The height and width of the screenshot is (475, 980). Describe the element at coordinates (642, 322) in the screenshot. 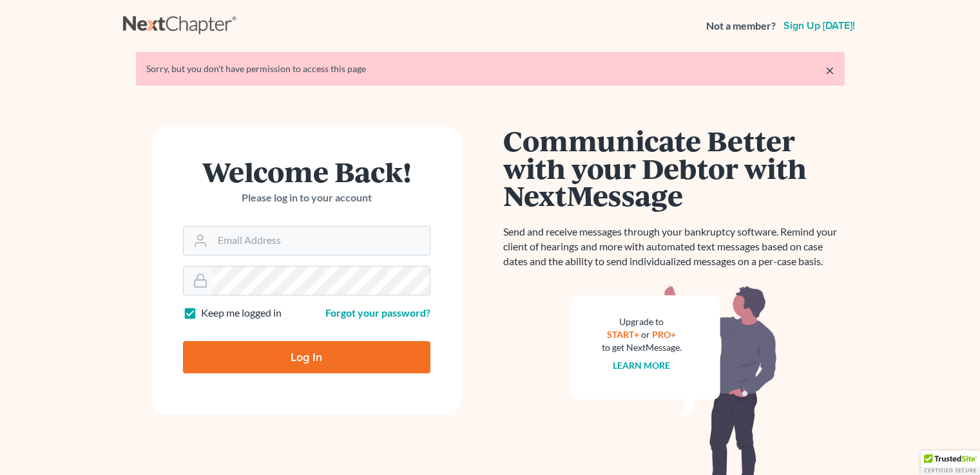

I see `div: Upgrade to` at that location.